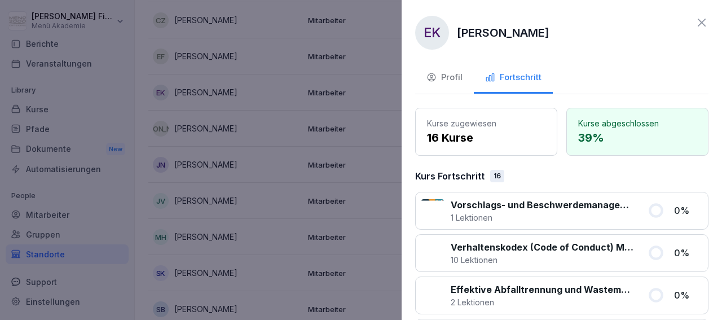  Describe the element at coordinates (542, 302) in the screenshot. I see `p: 2 Lektionen` at that location.